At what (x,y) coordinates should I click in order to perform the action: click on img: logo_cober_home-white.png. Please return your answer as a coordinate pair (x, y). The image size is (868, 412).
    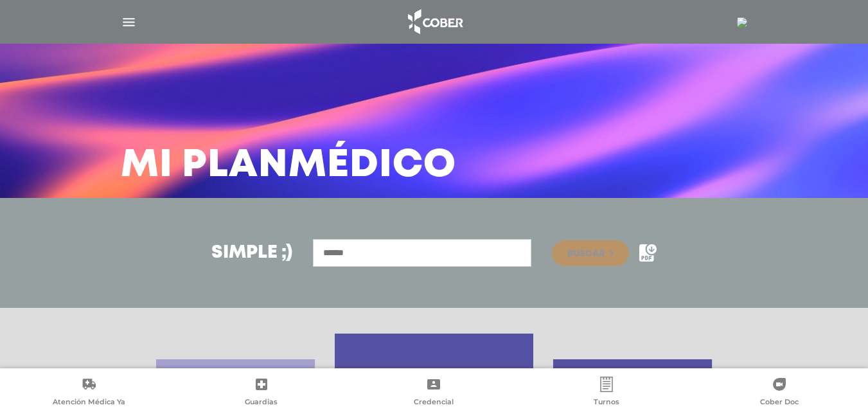
    Looking at the image, I should click on (435, 21).